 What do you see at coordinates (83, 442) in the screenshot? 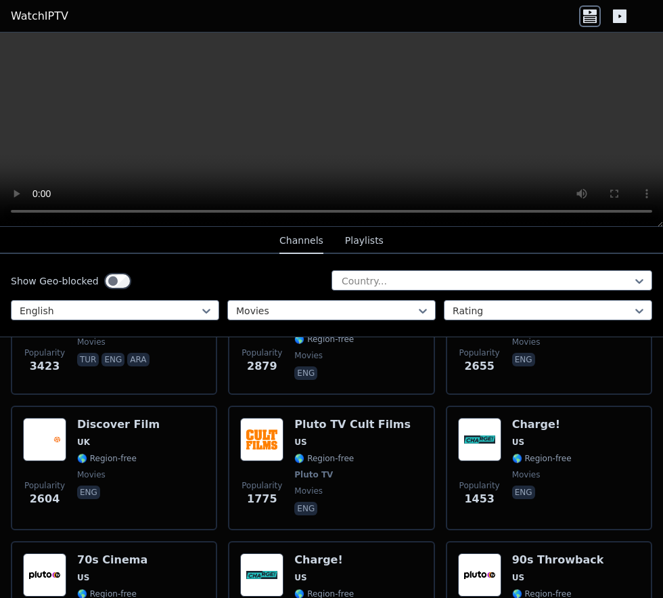
I see `span: UK` at bounding box center [83, 442].